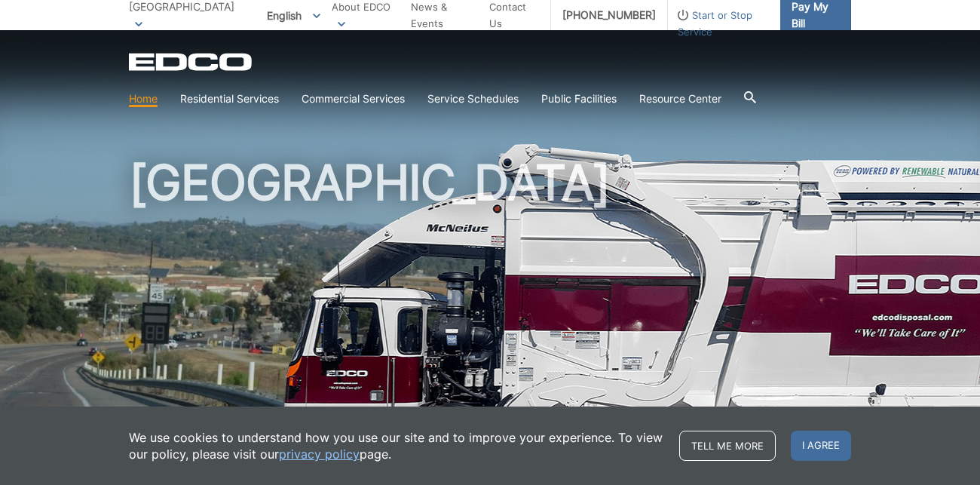  I want to click on a: Tell me more, so click(727, 445).